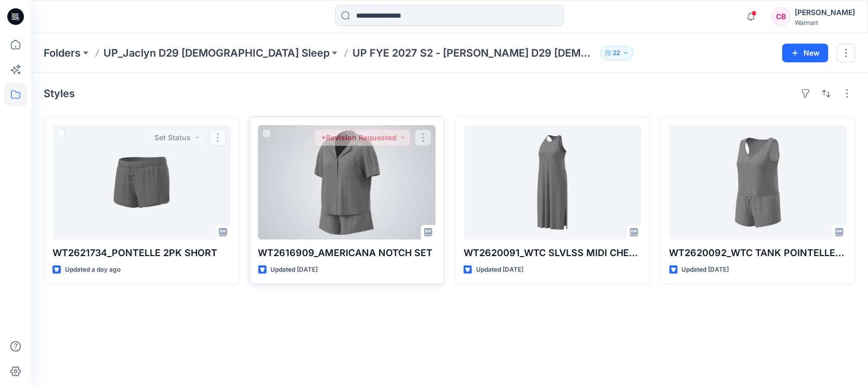 The width and height of the screenshot is (868, 387). I want to click on h4: Styles, so click(59, 94).